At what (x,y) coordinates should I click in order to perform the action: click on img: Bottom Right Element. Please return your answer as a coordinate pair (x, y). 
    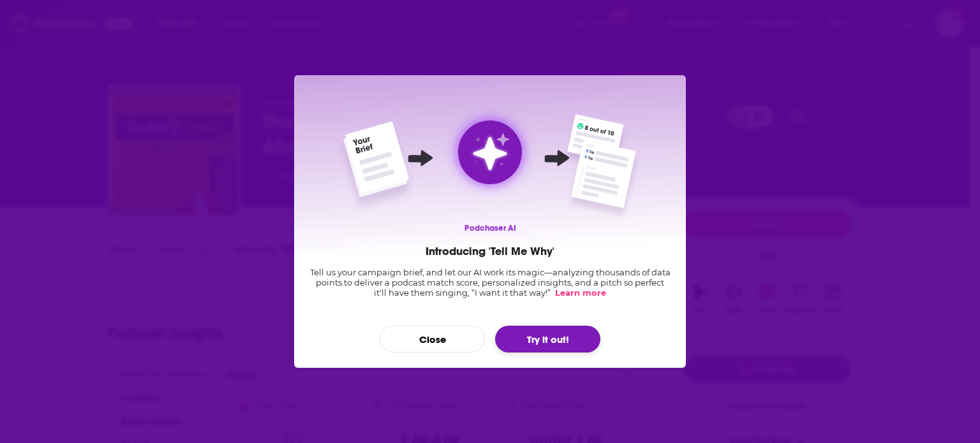
    Looking at the image, I should click on (604, 180).